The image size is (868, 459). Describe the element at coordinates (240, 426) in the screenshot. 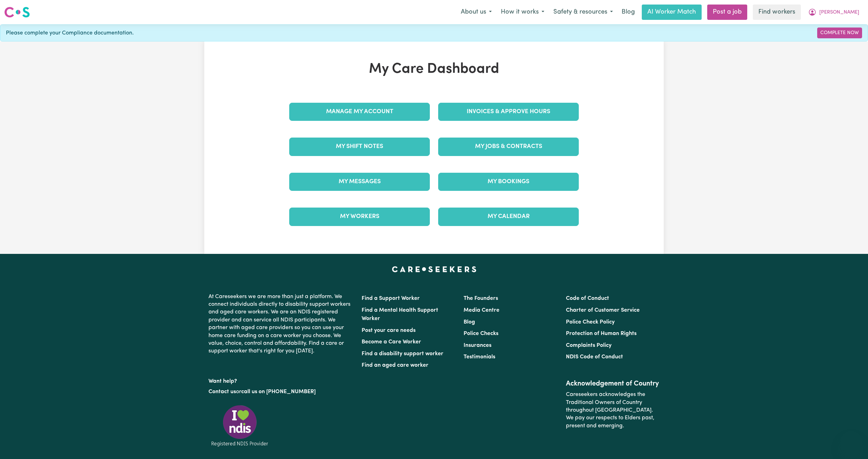

I see `img: Registered NDIS provider` at that location.